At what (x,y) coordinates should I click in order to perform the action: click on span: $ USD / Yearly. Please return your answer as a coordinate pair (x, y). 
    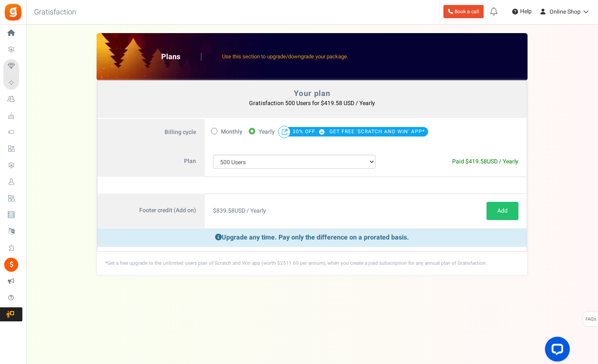
    Looking at the image, I should click on (239, 211).